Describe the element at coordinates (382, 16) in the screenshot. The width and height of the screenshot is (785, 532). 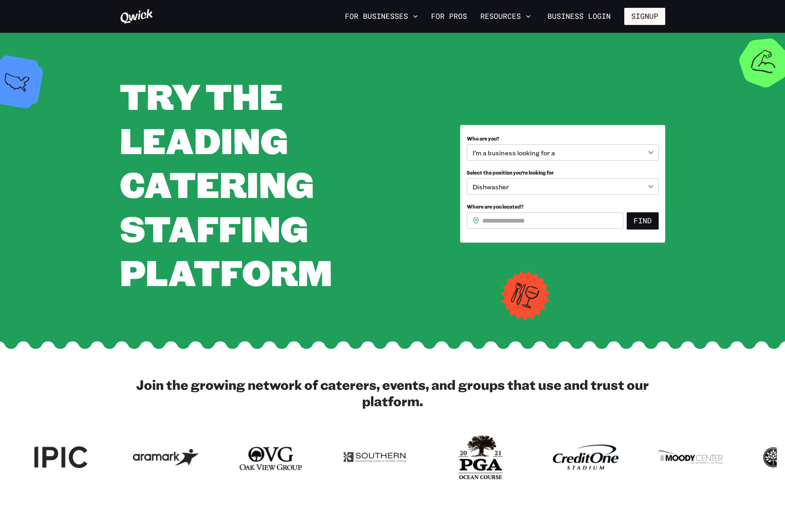
I see `button: For Businesses` at that location.